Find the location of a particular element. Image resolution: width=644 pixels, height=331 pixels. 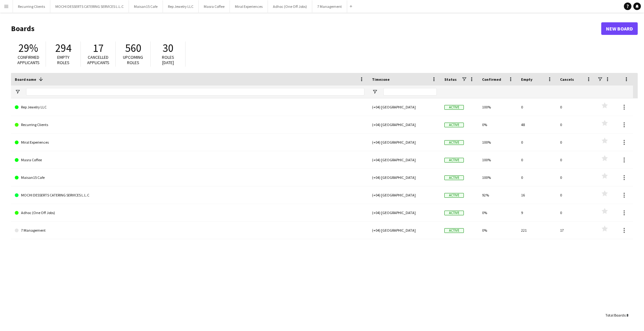

button: Recurring Clients is located at coordinates (31, 6).